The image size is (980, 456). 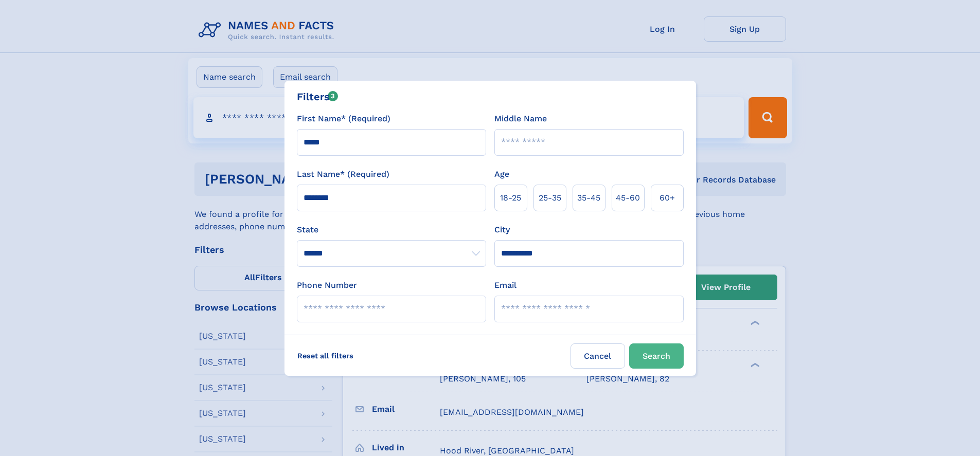 I want to click on span: 18‑25, so click(x=510, y=198).